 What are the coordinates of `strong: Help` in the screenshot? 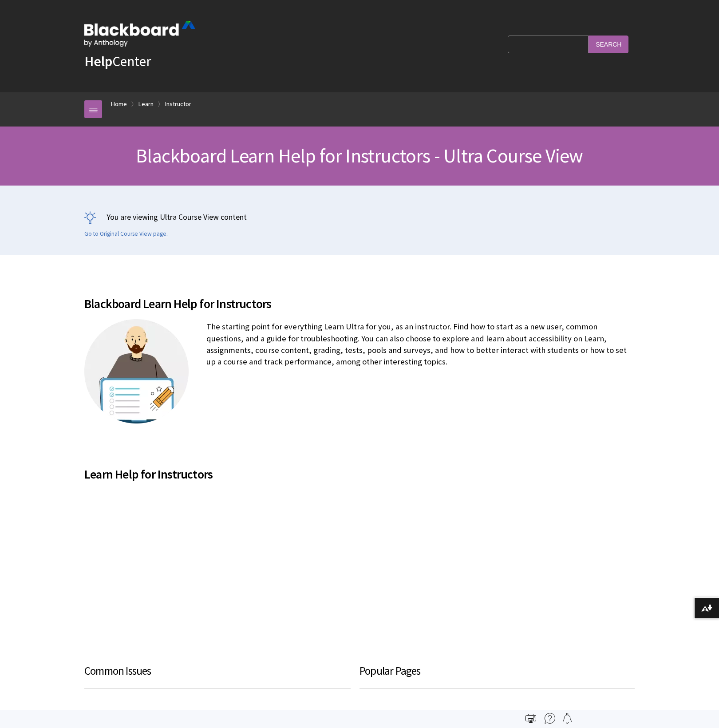 It's located at (98, 61).